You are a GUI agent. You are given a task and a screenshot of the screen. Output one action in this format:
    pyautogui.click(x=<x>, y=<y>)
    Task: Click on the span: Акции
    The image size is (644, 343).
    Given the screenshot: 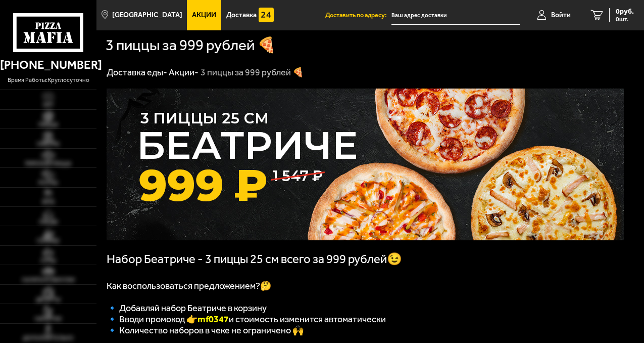 What is the action you would take?
    pyautogui.click(x=204, y=15)
    